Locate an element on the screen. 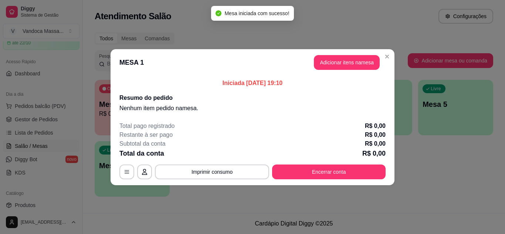 Image resolution: width=505 pixels, height=234 pixels. span: check-circle is located at coordinates (219, 13).